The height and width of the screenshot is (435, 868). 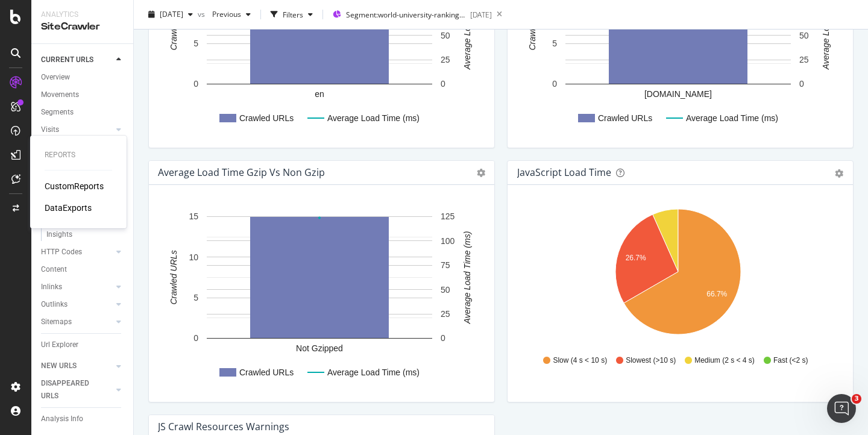 I want to click on div: Filters, so click(x=293, y=14).